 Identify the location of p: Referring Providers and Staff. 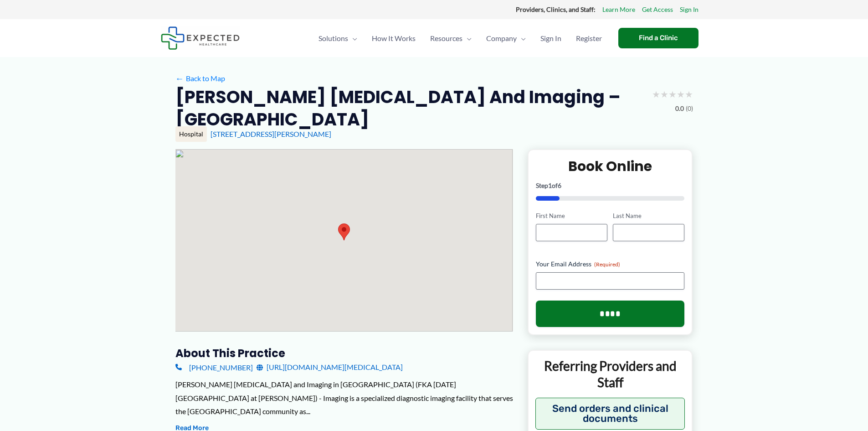
(610, 374).